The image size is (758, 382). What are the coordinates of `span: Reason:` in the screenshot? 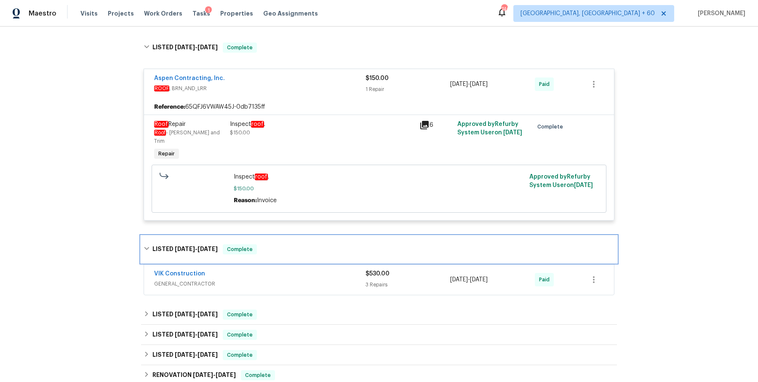 It's located at (245, 201).